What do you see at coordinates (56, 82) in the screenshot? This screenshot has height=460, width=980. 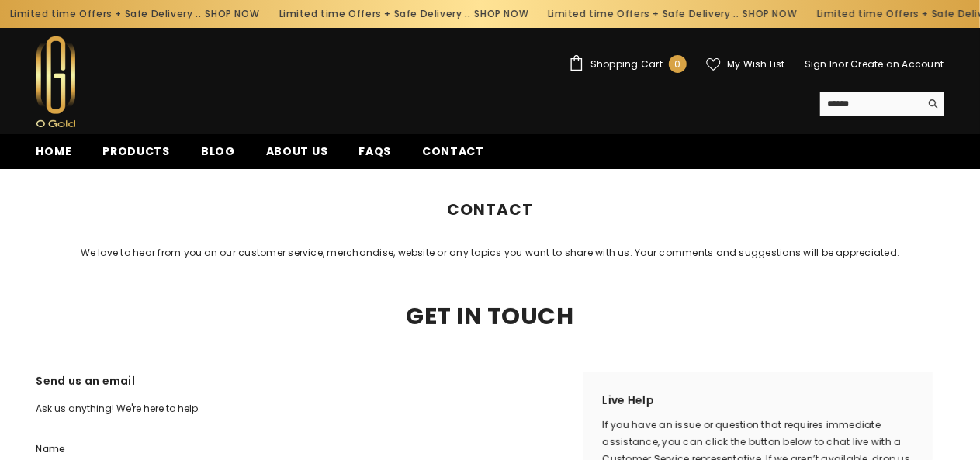 I see `img: Ogold Shop` at bounding box center [56, 82].